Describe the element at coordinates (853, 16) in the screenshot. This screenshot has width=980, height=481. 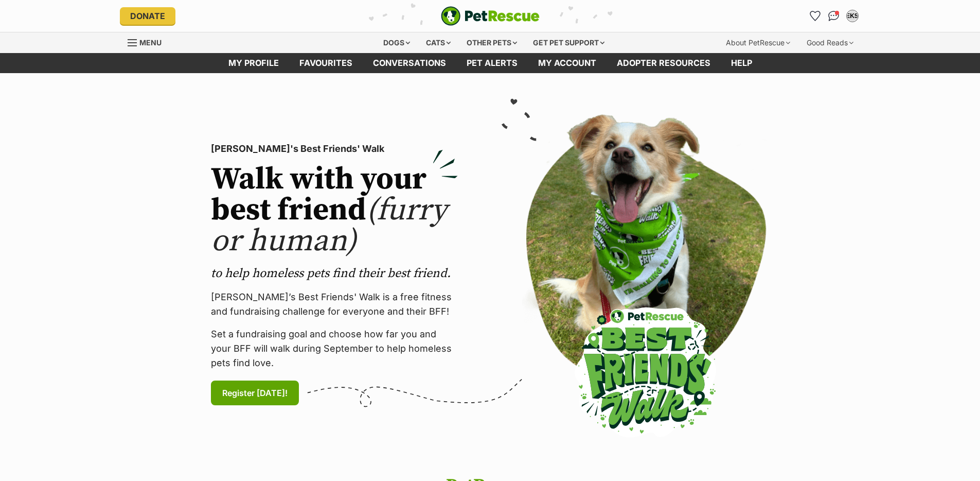
I see `button: My account` at that location.